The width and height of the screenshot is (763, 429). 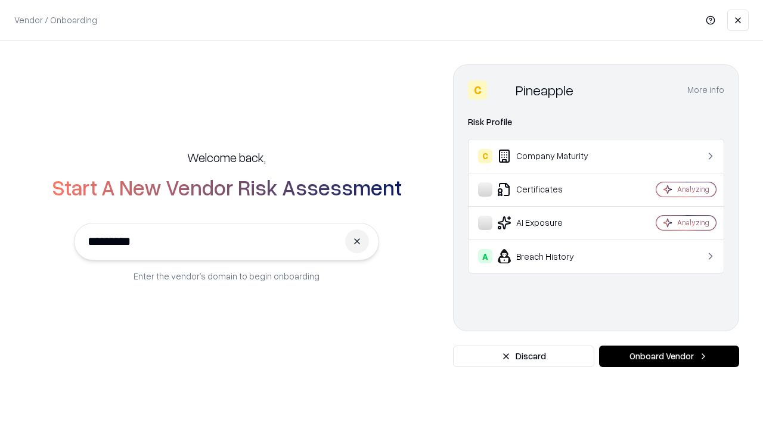 What do you see at coordinates (596, 122) in the screenshot?
I see `div: Risk Profile` at bounding box center [596, 122].